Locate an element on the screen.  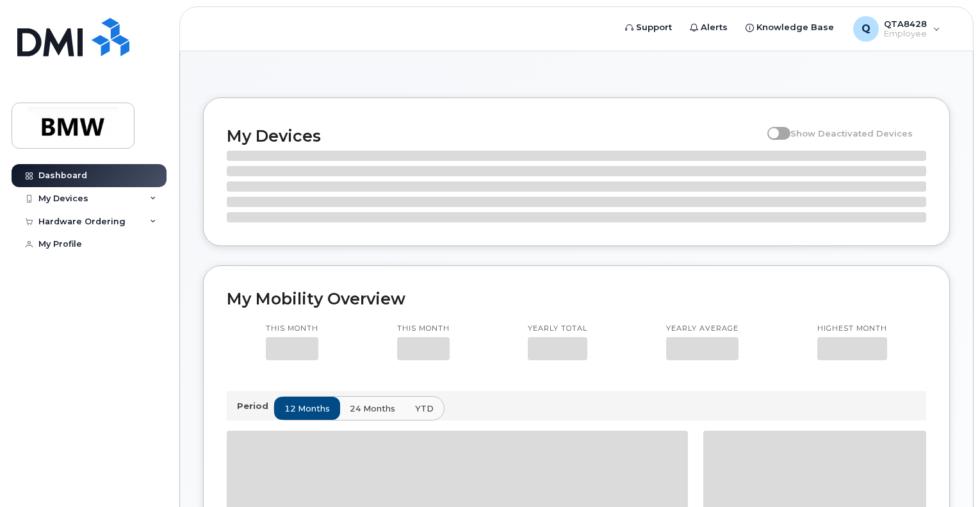
input: Show Deactivated Devices is located at coordinates (772, 127).